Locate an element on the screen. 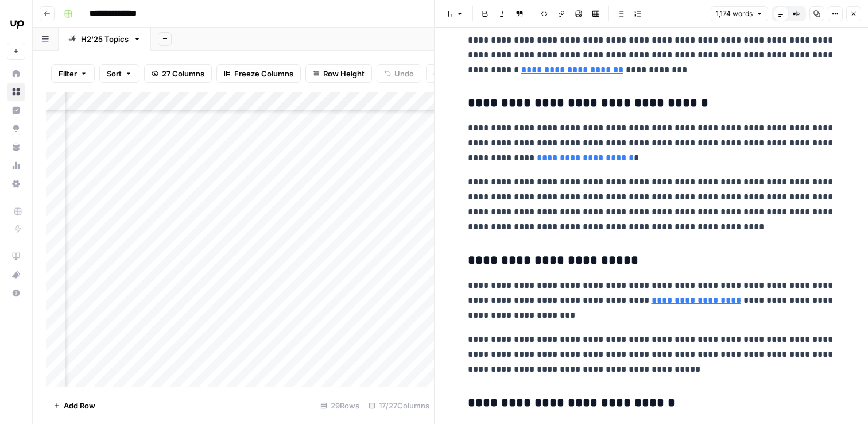 The width and height of the screenshot is (868, 424). a: Browse is located at coordinates (16, 92).